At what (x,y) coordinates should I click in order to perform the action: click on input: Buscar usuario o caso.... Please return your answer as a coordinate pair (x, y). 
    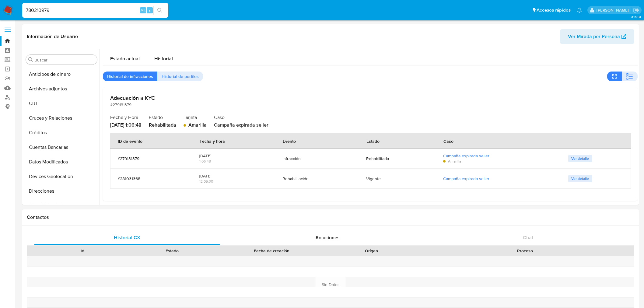
    Looking at the image, I should click on (95, 10).